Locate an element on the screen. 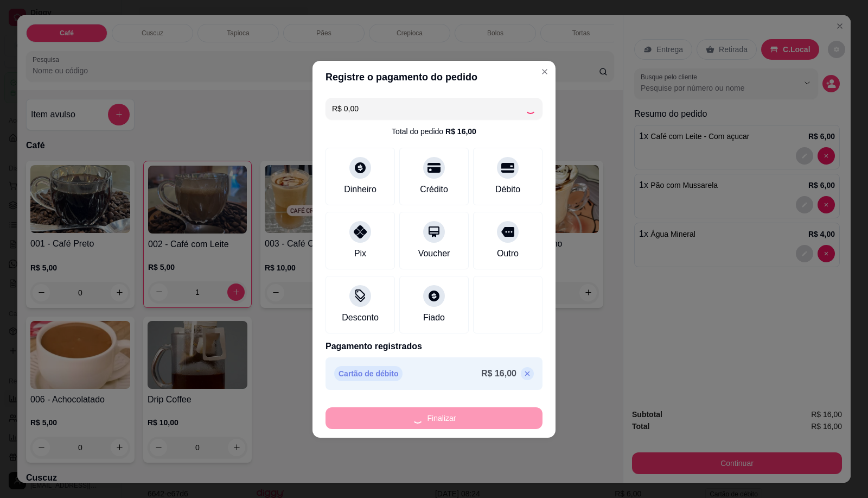  div: Crédito is located at coordinates (434, 189).